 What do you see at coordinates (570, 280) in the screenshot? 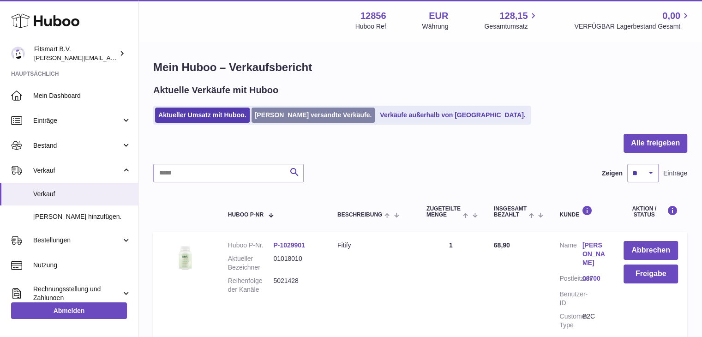
I see `dt: Postleitzahl` at bounding box center [570, 280].